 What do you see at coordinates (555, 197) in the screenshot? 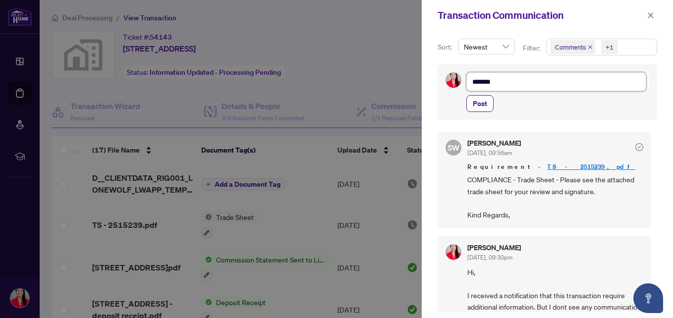
I see `span: COMPLIANCE - Trade Sheet - Please see the attached trade sheet for your review and signature. Kin...` at bounding box center [555, 197].